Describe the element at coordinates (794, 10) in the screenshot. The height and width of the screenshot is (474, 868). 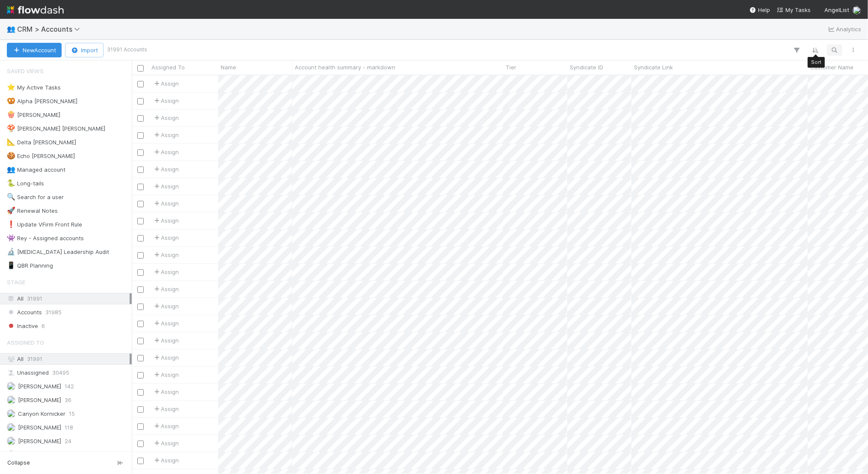
I see `span: My Tasks` at that location.